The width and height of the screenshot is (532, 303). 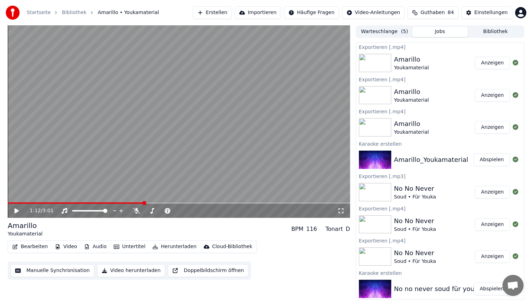 What do you see at coordinates (433, 13) in the screenshot?
I see `button: Guthaben84` at bounding box center [433, 13].